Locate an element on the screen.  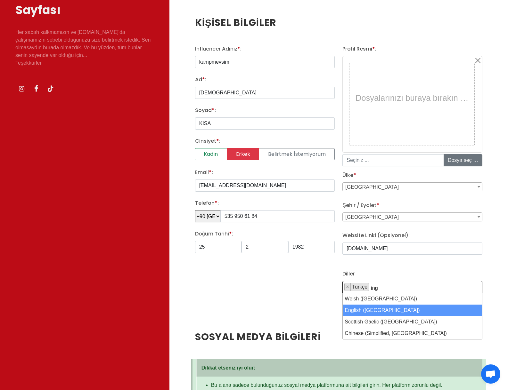
label: Telefon : is located at coordinates (207, 203).